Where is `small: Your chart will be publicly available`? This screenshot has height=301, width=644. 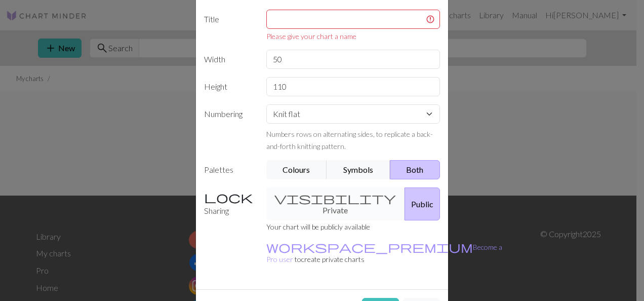 small: Your chart will be publicly available is located at coordinates (318, 227).